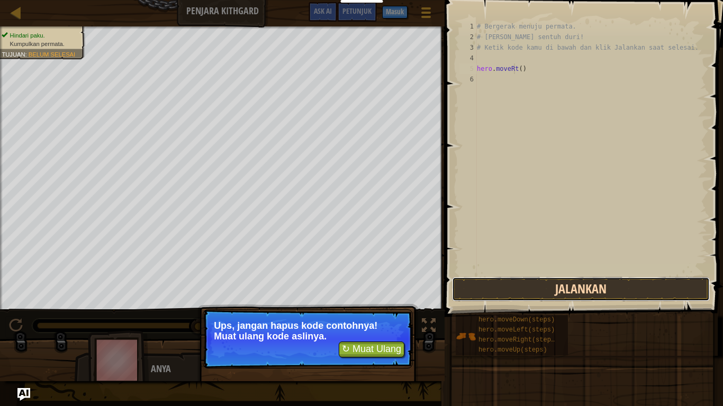  I want to click on span: hero.moveDown(steps), so click(516, 320).